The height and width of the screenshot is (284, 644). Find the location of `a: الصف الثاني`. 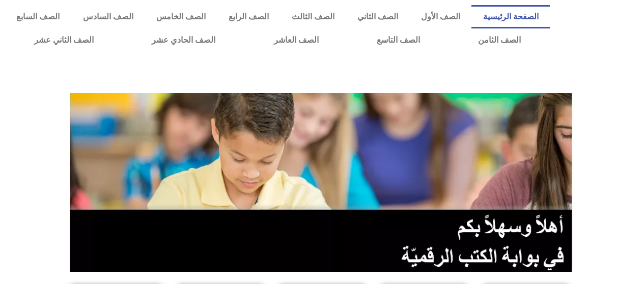

a: الصف الثاني is located at coordinates (377, 17).